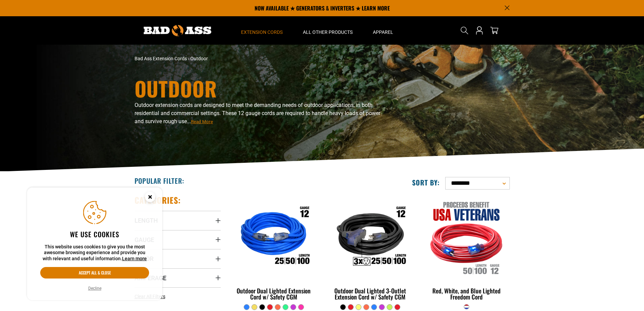 The height and width of the screenshot is (311, 644). What do you see at coordinates (370, 293) in the screenshot?
I see `div: Outdoor Dual Lighted 3-Outlet Extension Cord w/ Safety CGM` at bounding box center [370, 293].